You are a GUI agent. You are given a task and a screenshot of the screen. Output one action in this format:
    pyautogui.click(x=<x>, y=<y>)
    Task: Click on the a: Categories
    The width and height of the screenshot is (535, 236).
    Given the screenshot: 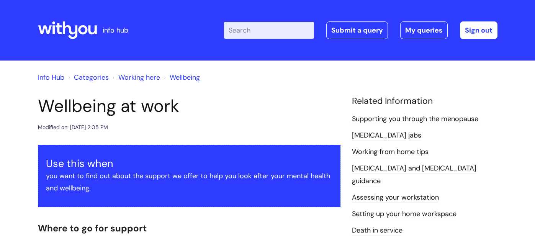 What is the action you would take?
    pyautogui.click(x=91, y=77)
    